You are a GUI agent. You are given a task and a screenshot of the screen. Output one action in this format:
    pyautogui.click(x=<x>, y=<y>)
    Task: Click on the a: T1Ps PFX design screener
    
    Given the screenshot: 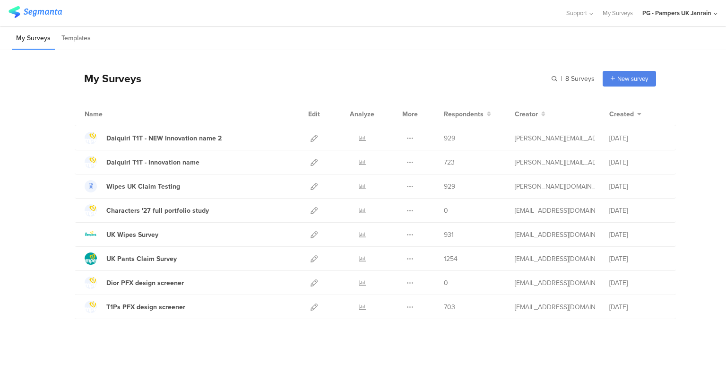 What is the action you would take?
    pyautogui.click(x=135, y=307)
    